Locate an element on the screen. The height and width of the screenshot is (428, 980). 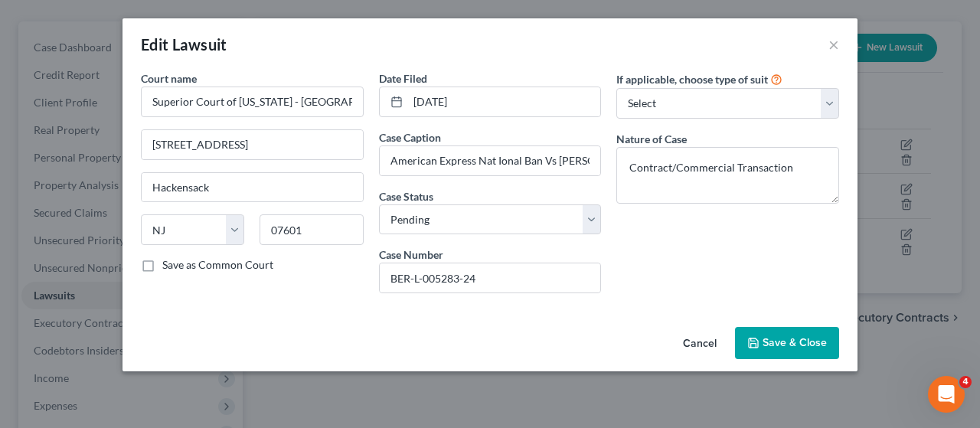
label: Date Filed is located at coordinates (403, 78).